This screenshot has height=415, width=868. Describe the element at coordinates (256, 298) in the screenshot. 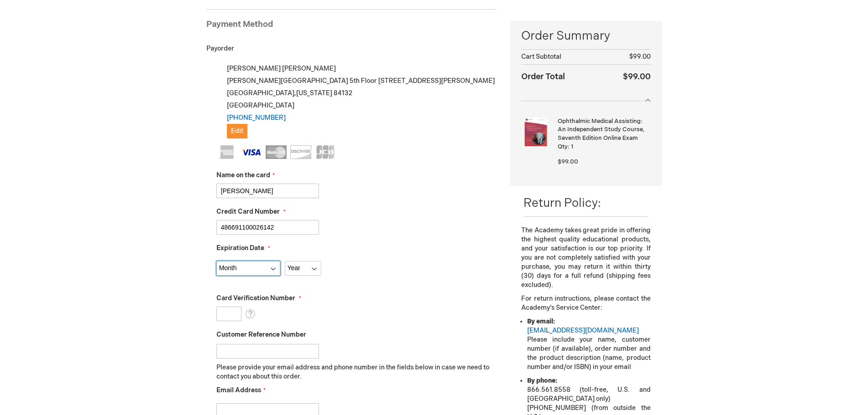

I see `span: Card Verification Number` at that location.